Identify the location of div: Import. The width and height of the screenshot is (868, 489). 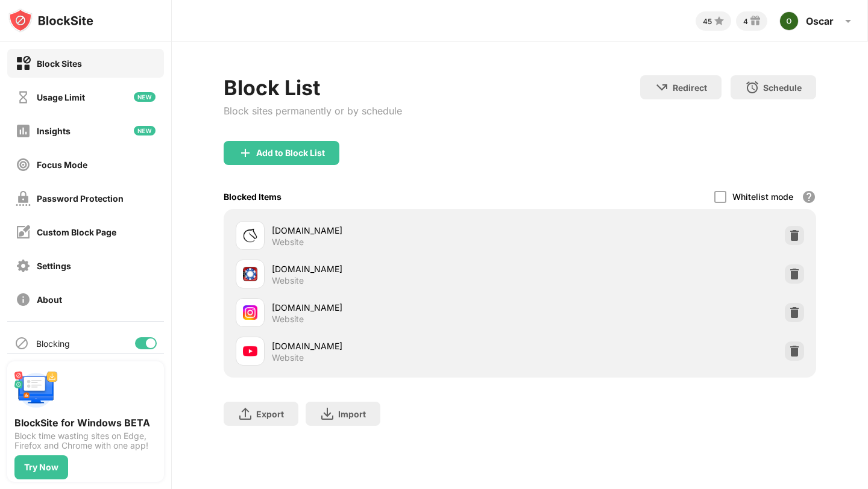
(352, 414).